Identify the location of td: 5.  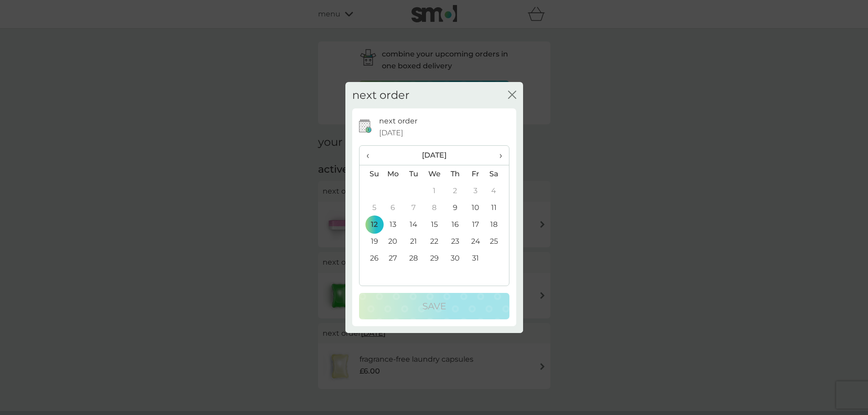
(371, 207).